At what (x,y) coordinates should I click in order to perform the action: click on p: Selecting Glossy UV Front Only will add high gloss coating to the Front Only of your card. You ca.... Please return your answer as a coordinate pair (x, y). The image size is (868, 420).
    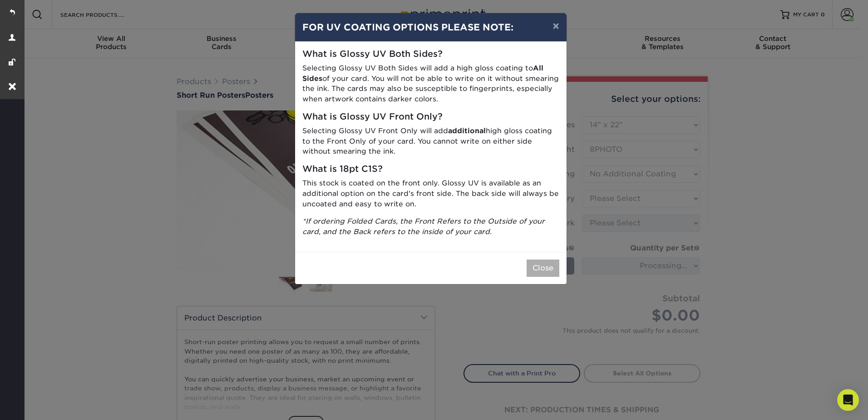
    Looking at the image, I should click on (431, 141).